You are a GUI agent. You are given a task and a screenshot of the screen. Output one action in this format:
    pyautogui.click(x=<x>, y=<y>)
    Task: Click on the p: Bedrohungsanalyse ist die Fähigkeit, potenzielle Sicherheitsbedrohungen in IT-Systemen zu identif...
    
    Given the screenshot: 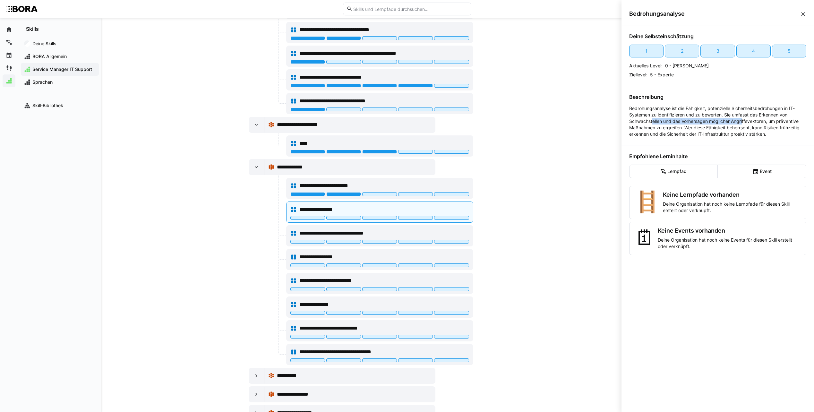 What is the action you would take?
    pyautogui.click(x=718, y=121)
    